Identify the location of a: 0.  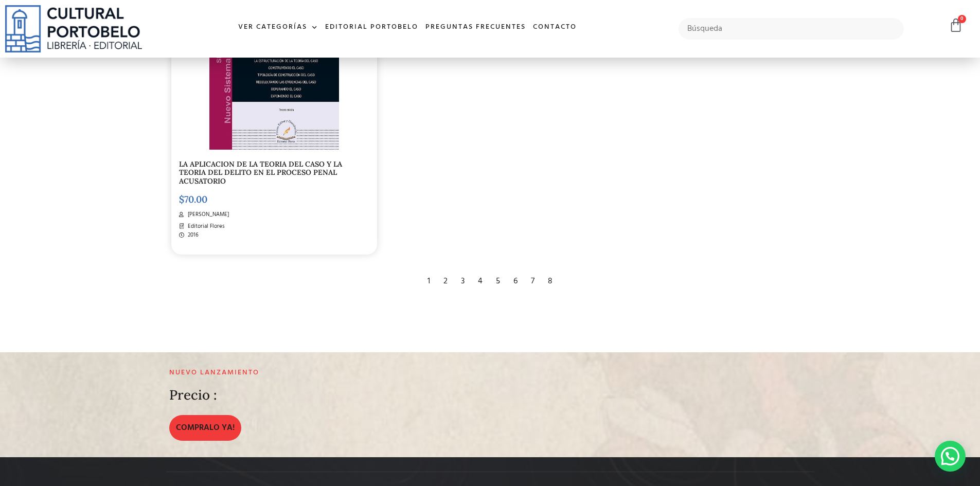
(956, 25).